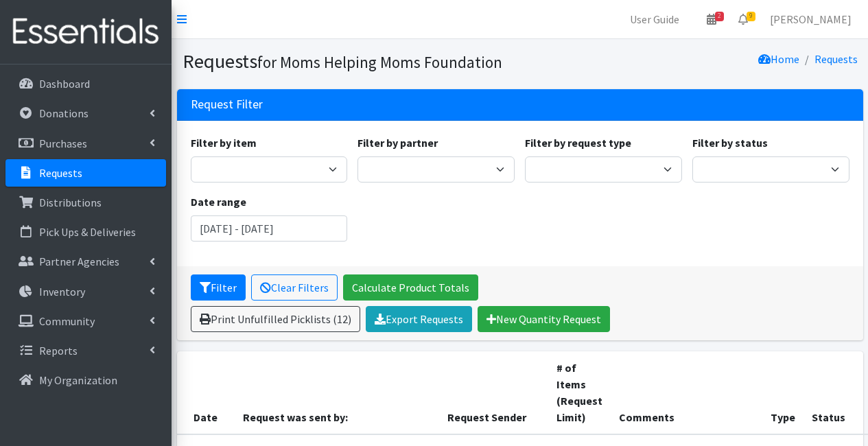 The width and height of the screenshot is (868, 446). What do you see at coordinates (275, 319) in the screenshot?
I see `a: Print Unfulfilled Picklists (12)` at bounding box center [275, 319].